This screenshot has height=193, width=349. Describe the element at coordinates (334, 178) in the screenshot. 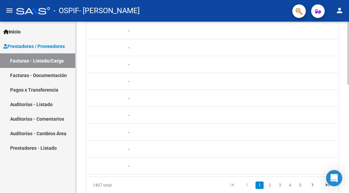

I see `div: Open Intercom Messenger` at that location.